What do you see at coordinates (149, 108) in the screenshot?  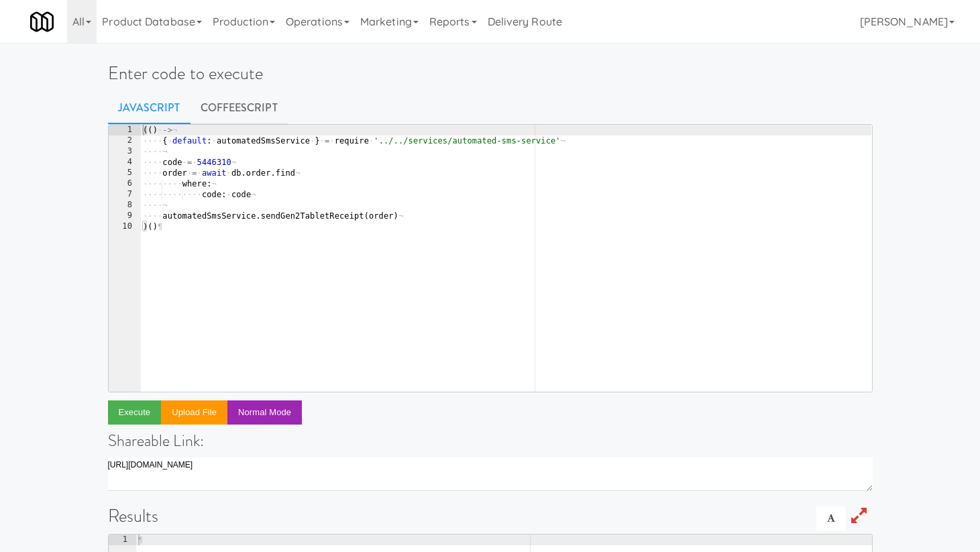 I see `a: Javascript` at bounding box center [149, 108].